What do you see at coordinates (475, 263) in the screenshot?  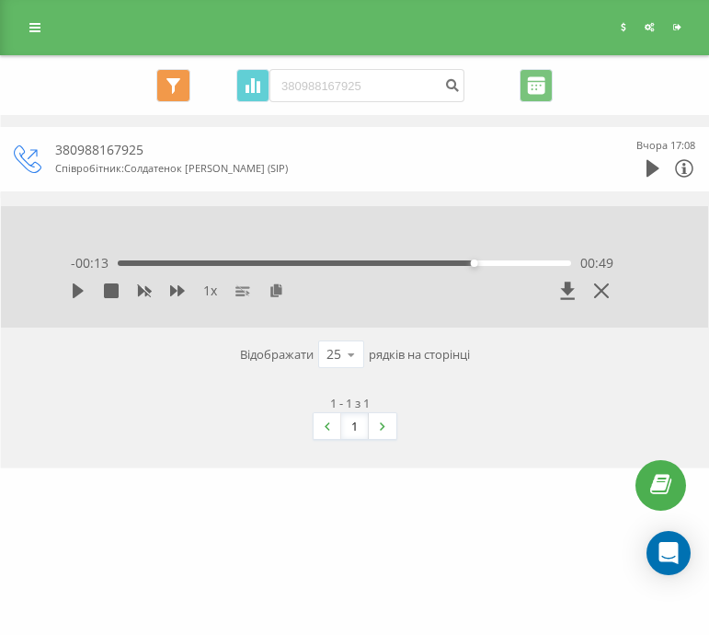 I see `div: Accessibility label` at bounding box center [475, 263].